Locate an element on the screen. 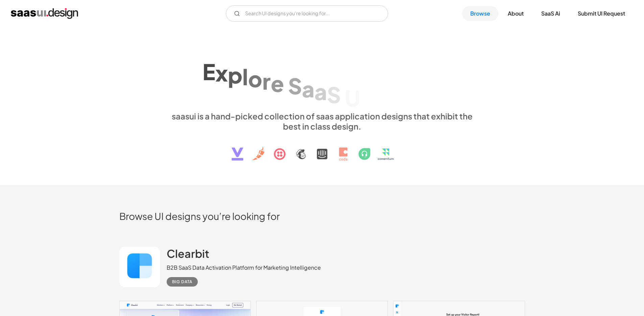  a: About is located at coordinates (515, 13).